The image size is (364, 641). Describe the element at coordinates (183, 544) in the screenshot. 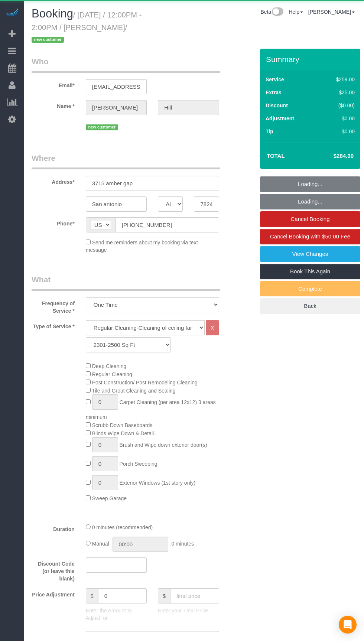

I see `span: 0 minutes` at that location.